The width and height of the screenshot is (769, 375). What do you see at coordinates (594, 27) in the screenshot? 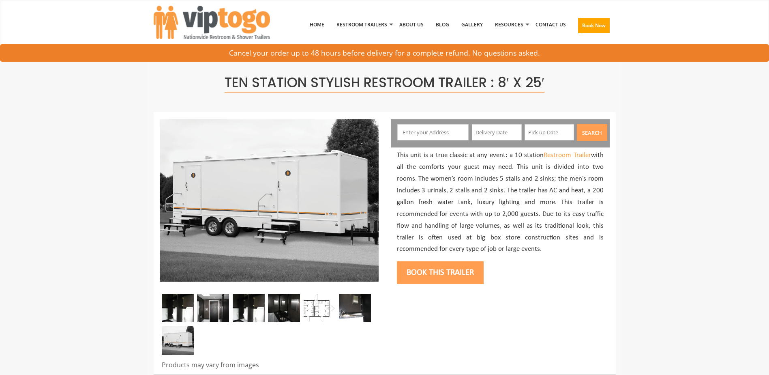
I see `a: Book Now` at bounding box center [594, 27].